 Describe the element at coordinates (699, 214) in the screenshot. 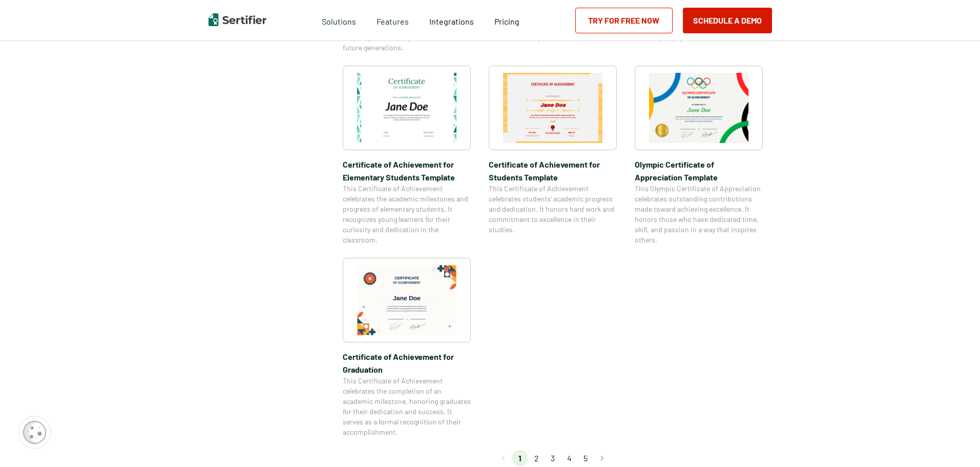

I see `span: This Olympic Certificate of Appreciation celebrates outstanding contributions made toward achievi...` at that location.